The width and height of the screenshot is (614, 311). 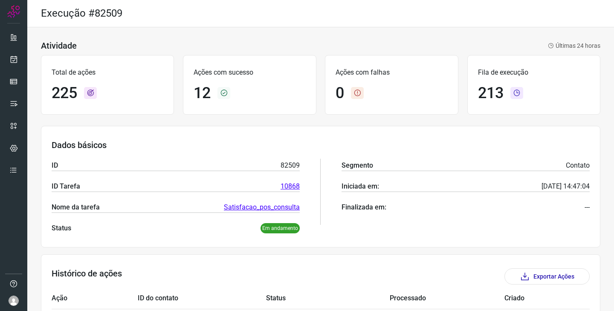 I want to click on p: Últimas 24 horas, so click(x=574, y=46).